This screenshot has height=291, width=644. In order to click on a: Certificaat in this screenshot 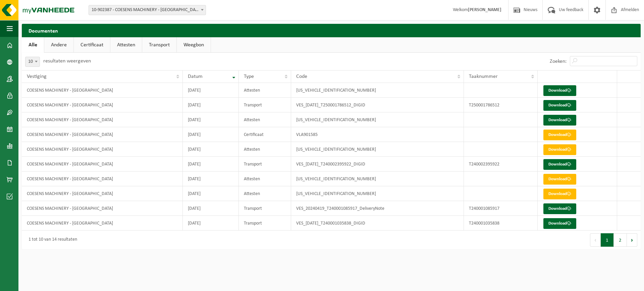, I will do `click(92, 45)`.